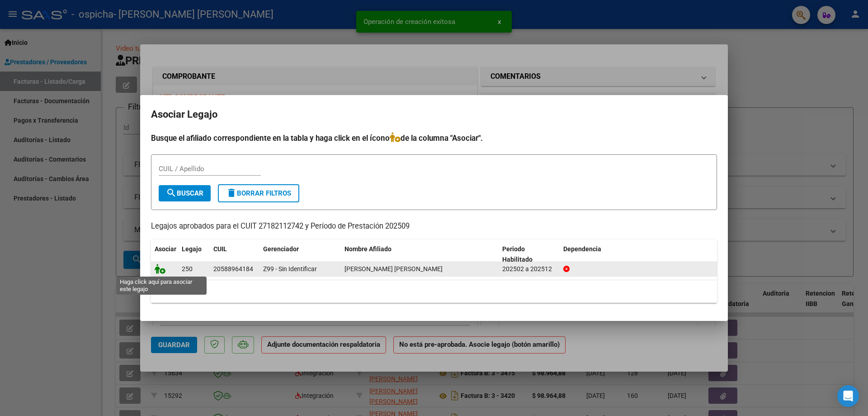 The width and height of the screenshot is (868, 416). What do you see at coordinates (300, 254) in the screenshot?
I see `datatable-header-cell: Gerenciador` at bounding box center [300, 254].